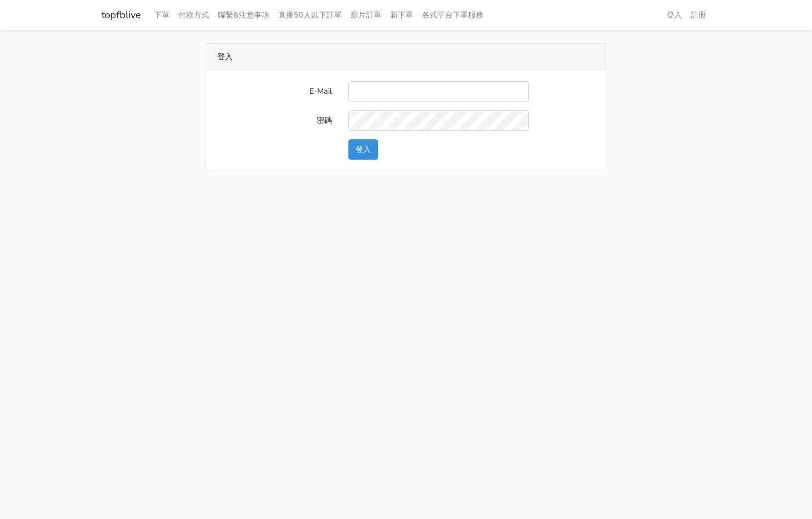  What do you see at coordinates (406, 57) in the screenshot?
I see `div: 登入` at bounding box center [406, 57].